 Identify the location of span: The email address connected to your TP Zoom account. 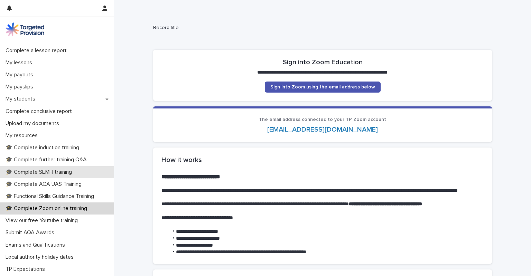
(323, 120).